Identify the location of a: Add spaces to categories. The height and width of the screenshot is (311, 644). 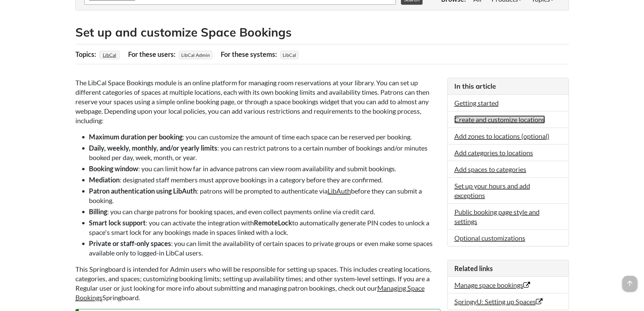
(490, 169).